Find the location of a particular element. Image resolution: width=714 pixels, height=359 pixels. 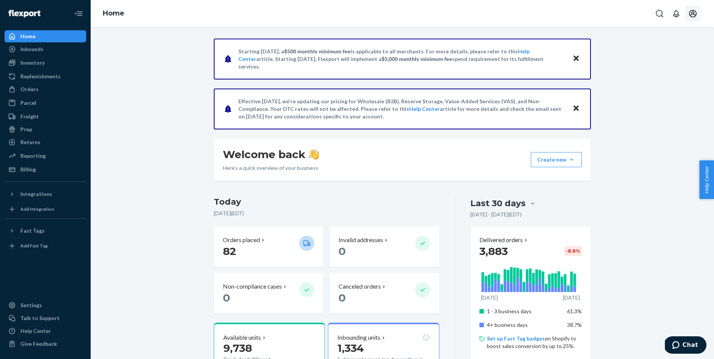

img: hand-wave emoji is located at coordinates (314, 154).